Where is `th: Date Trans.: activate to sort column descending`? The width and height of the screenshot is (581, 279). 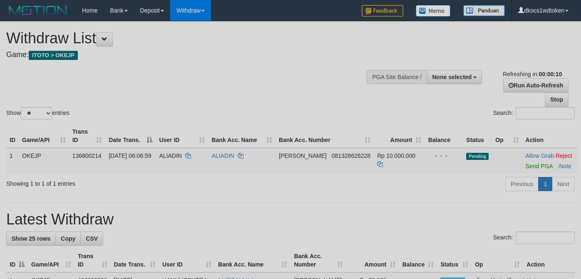
th: Date Trans.: activate to sort column descending is located at coordinates (130, 136).